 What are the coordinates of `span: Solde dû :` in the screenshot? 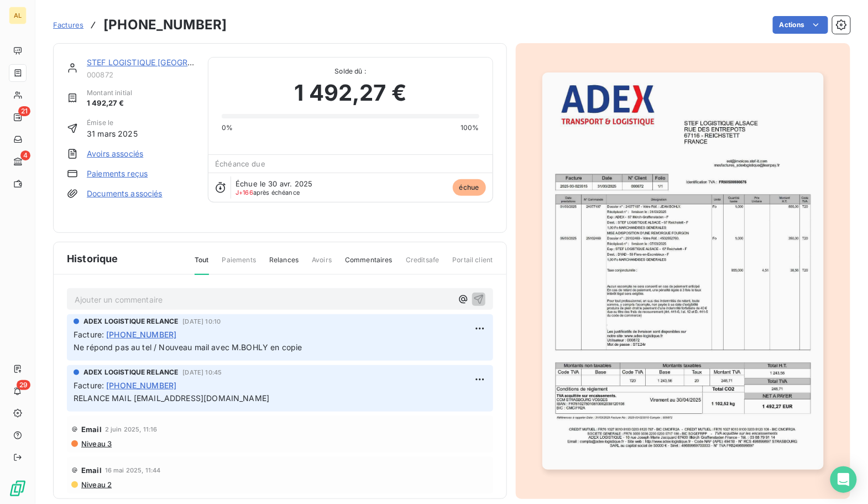 It's located at (350, 71).